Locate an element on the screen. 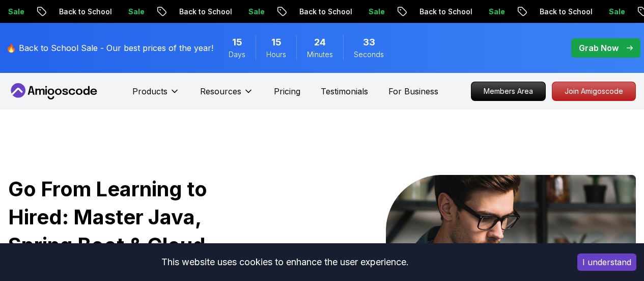 This screenshot has width=644, height=281. p: Products is located at coordinates (150, 91).